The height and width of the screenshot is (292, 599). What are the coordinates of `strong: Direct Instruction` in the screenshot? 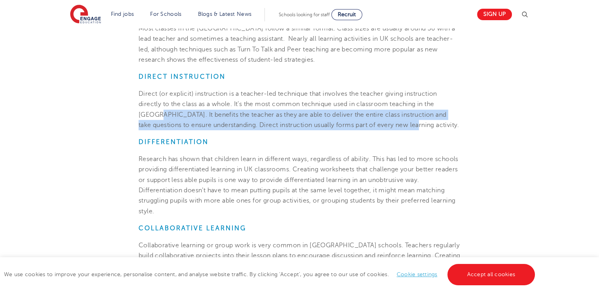 It's located at (182, 77).